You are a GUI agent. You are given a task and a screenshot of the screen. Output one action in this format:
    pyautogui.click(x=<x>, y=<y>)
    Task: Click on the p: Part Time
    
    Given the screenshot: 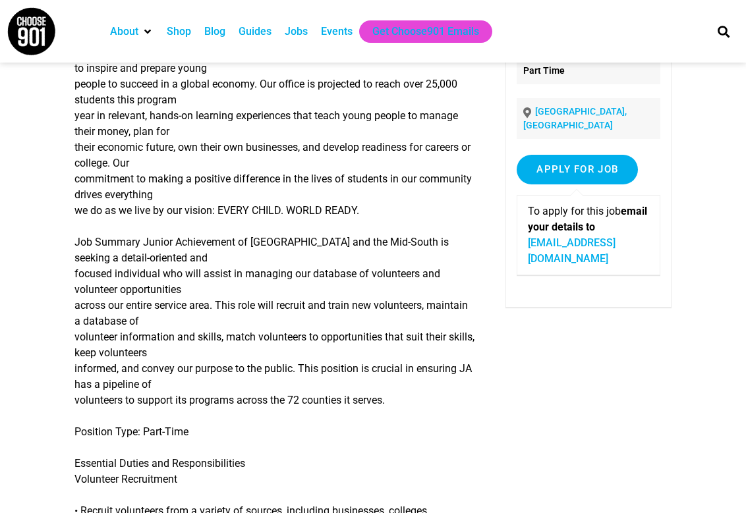 What is the action you would take?
    pyautogui.click(x=587, y=70)
    